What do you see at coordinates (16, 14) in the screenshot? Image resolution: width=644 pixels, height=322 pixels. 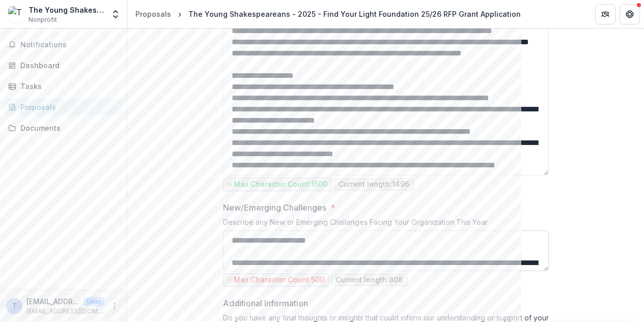 I see `img: The Young Shakespeareans` at bounding box center [16, 14].